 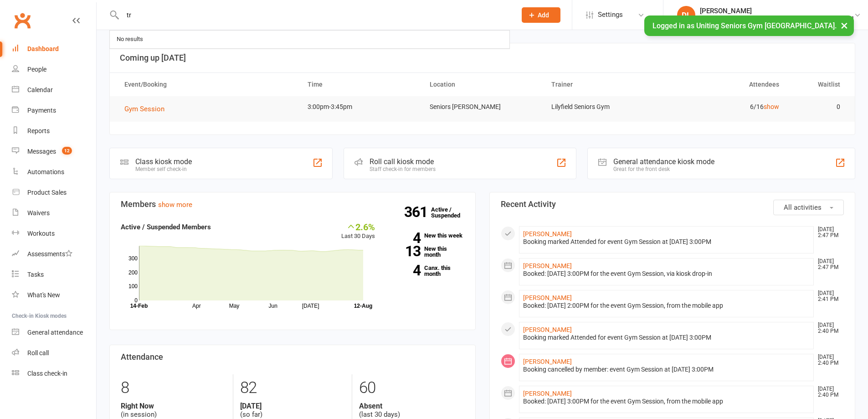 What do you see at coordinates (54, 254) in the screenshot?
I see `a: Assessments` at bounding box center [54, 254].